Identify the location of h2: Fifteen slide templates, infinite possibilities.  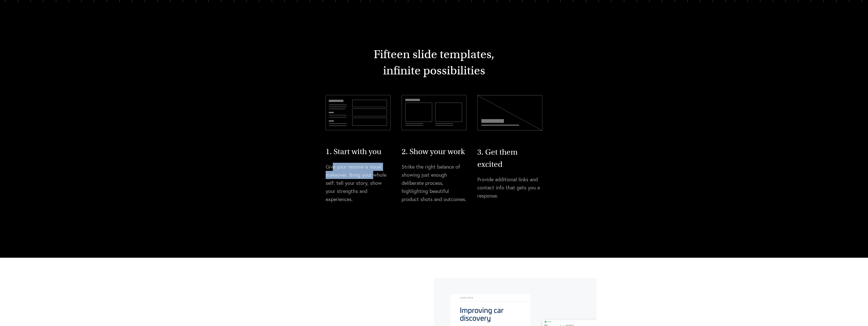
(434, 62).